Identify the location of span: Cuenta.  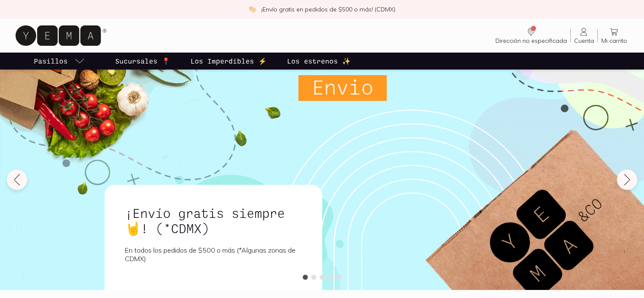
(584, 40).